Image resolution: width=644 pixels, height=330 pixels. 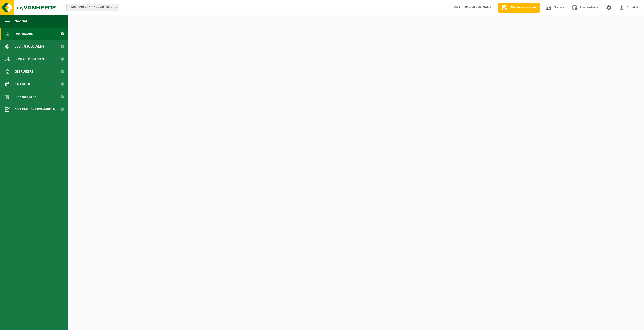 I want to click on strong: PASCAL CAGNATO, so click(x=478, y=7).